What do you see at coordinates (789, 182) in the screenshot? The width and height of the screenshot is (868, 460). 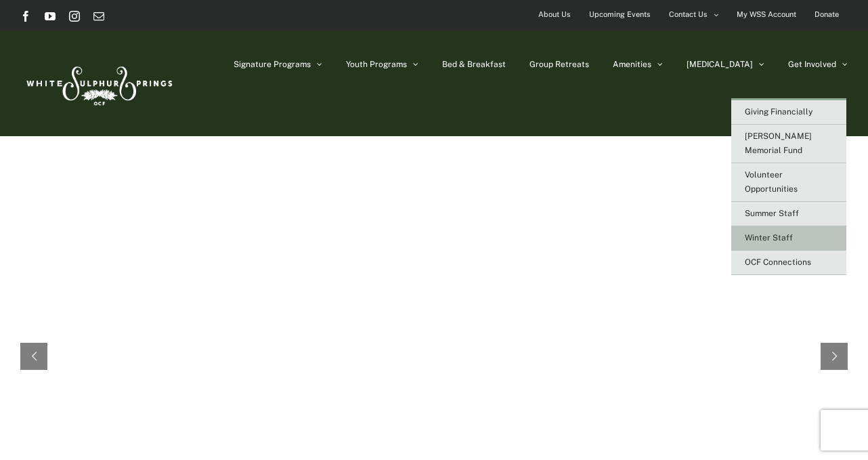 I see `a: Volunteer Opportunities` at bounding box center [789, 182].